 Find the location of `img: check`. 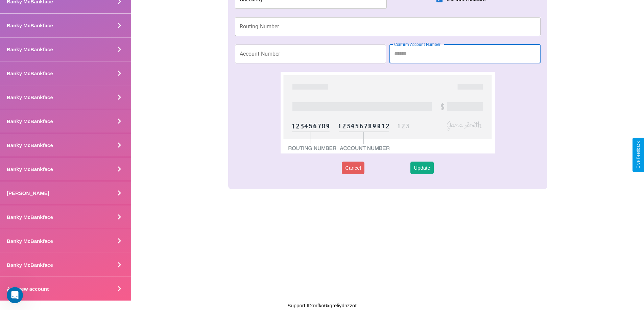

img: check is located at coordinates (387, 113).